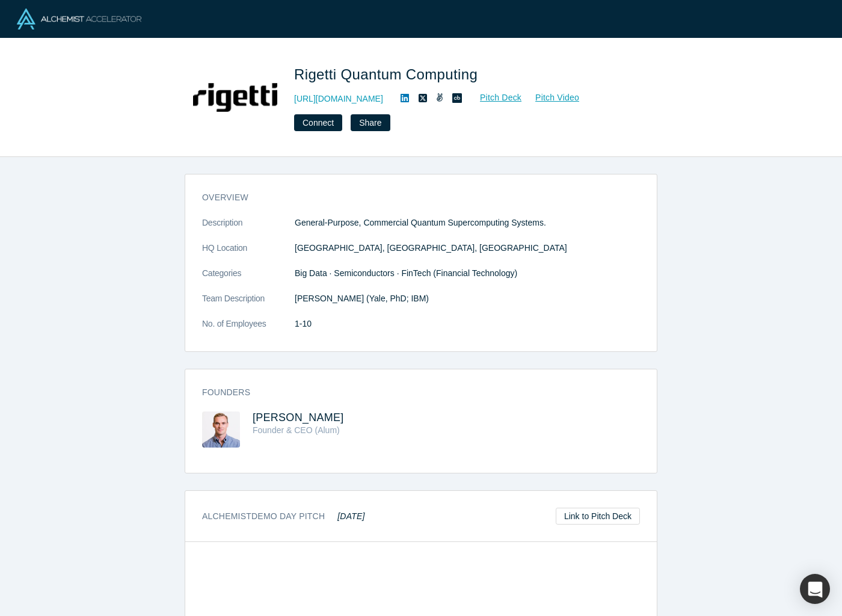  What do you see at coordinates (413, 392) in the screenshot?
I see `h3: Founders` at bounding box center [413, 392].